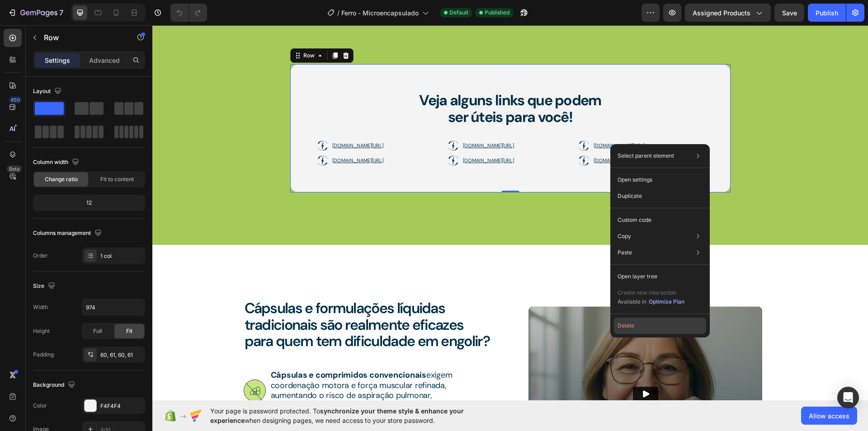  What do you see at coordinates (15, 100) in the screenshot?
I see `div: 450` at bounding box center [15, 100].